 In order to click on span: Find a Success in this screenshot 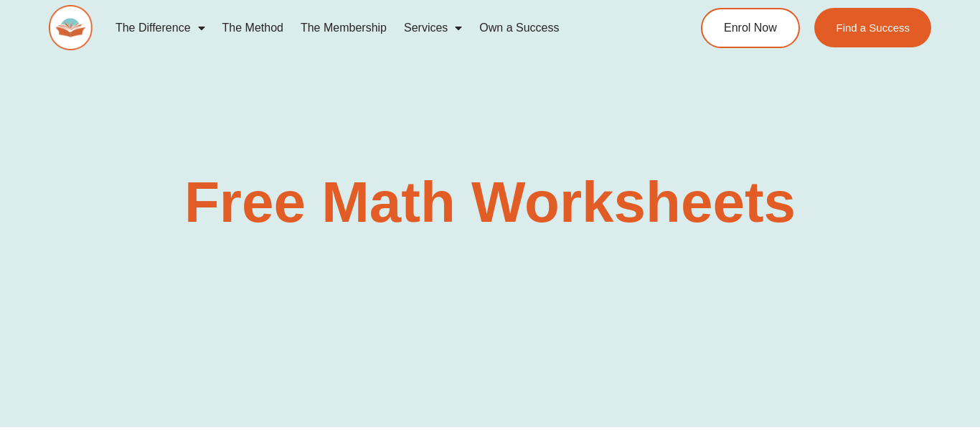, I will do `click(872, 28)`.